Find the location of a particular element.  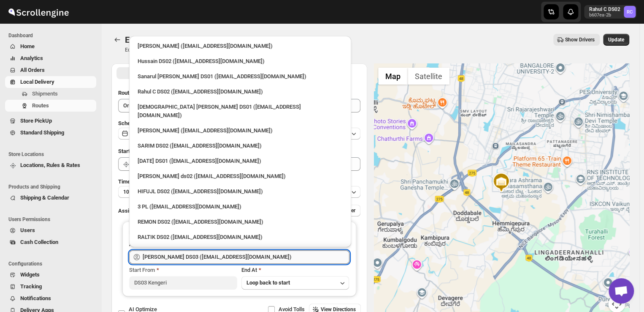

img: ScrollEngine is located at coordinates (38, 12).